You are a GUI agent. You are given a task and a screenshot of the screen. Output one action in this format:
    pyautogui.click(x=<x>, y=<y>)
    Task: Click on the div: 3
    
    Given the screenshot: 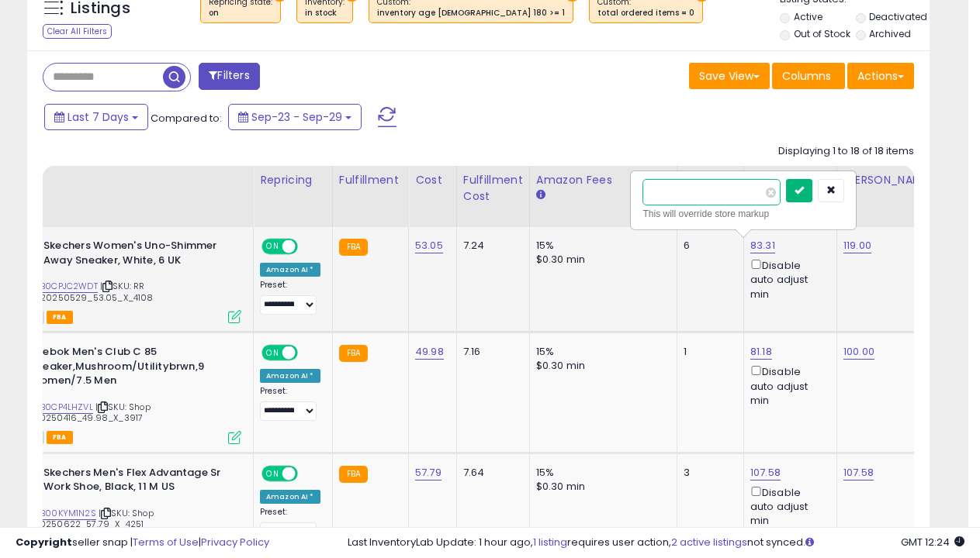 What is the action you would take?
    pyautogui.click(x=707, y=473)
    